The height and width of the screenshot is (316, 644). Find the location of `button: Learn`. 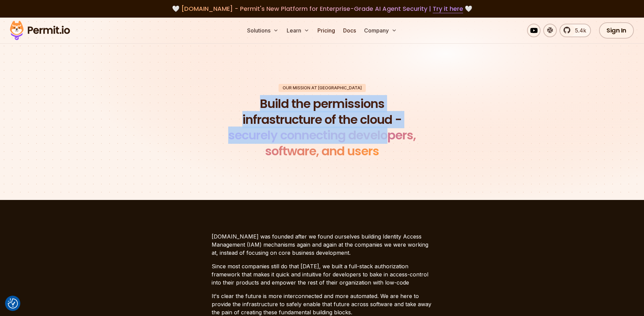

button: Learn is located at coordinates (298, 30).